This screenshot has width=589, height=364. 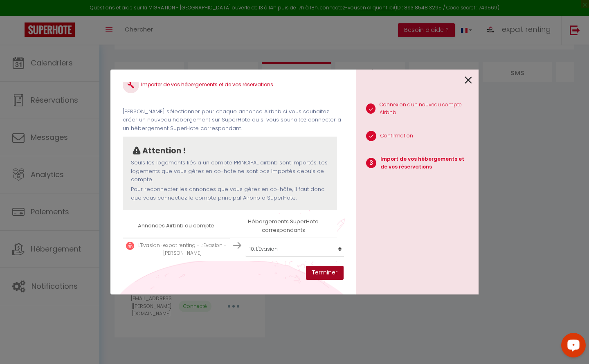 What do you see at coordinates (426, 109) in the screenshot?
I see `p: Connexion d'un nouveau compte Airbnb` at bounding box center [426, 109].